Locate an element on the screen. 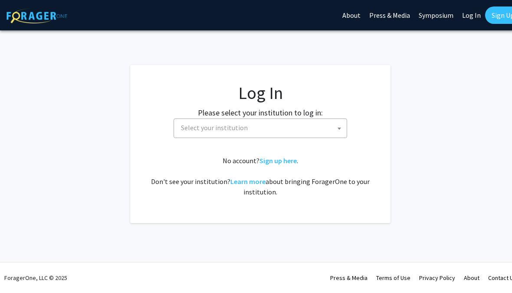  h1: Log In is located at coordinates (260, 93).